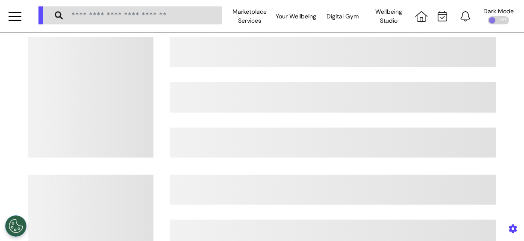 The width and height of the screenshot is (524, 241). What do you see at coordinates (389, 16) in the screenshot?
I see `div: Wellbeing Studio` at bounding box center [389, 16].